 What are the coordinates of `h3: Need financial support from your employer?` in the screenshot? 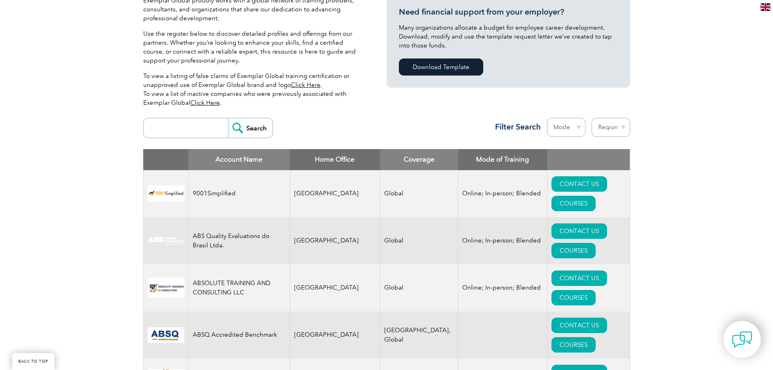 It's located at (508, 12).